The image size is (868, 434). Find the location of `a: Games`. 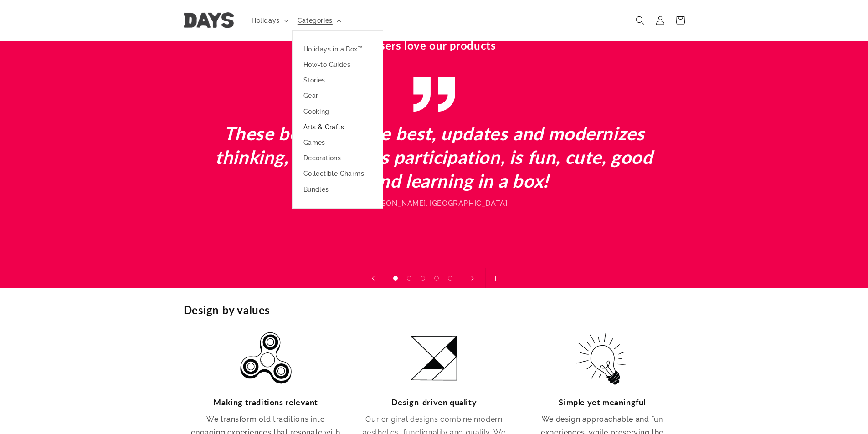

a: Games is located at coordinates (338, 143).